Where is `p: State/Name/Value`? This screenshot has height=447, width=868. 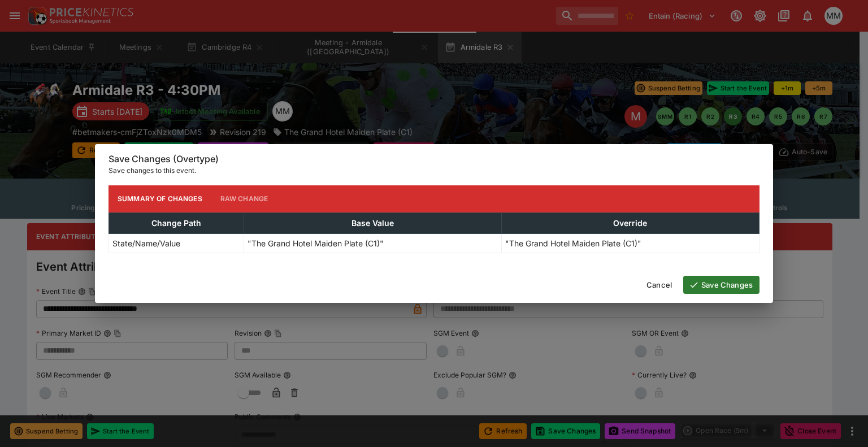
p: State/Name/Value is located at coordinates (146, 243).